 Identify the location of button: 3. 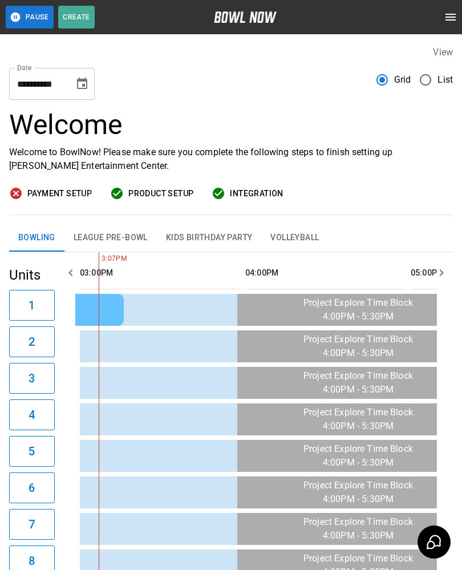
(32, 378).